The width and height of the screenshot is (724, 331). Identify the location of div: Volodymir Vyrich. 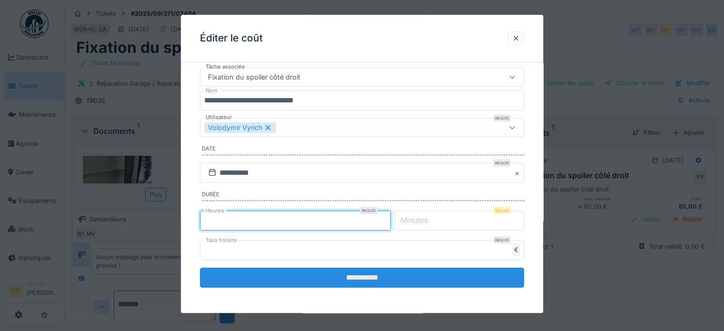
(240, 128).